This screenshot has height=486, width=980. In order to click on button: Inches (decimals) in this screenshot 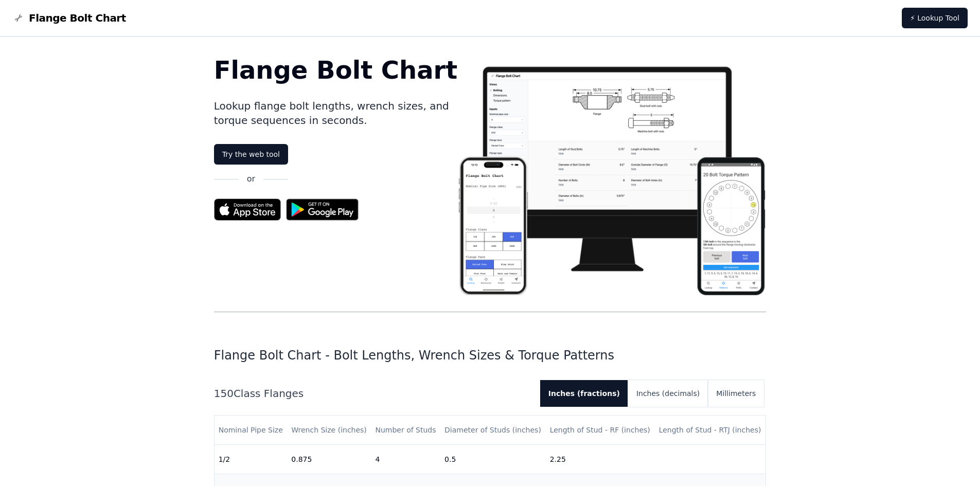, I will do `click(668, 393)`.